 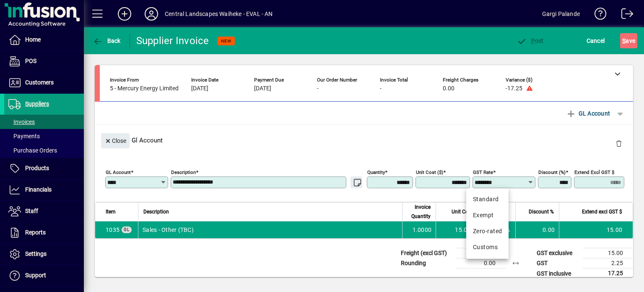 What do you see at coordinates (115, 141) in the screenshot?
I see `span: Close` at bounding box center [115, 141].